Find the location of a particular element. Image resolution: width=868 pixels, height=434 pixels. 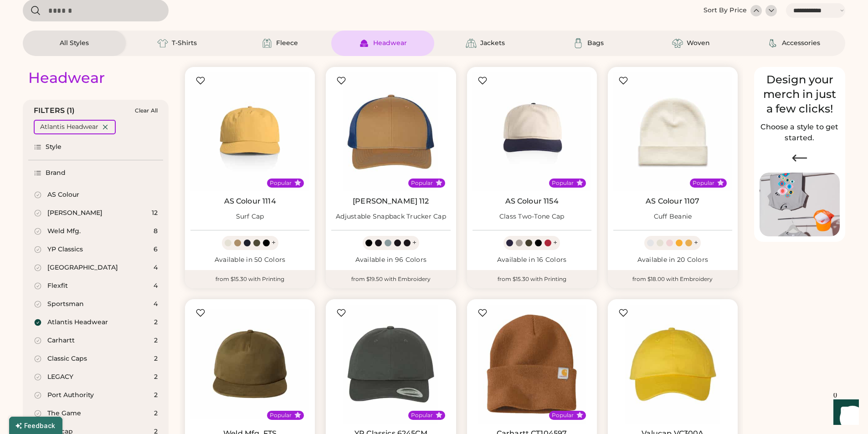

div: All Styles is located at coordinates (74, 43).